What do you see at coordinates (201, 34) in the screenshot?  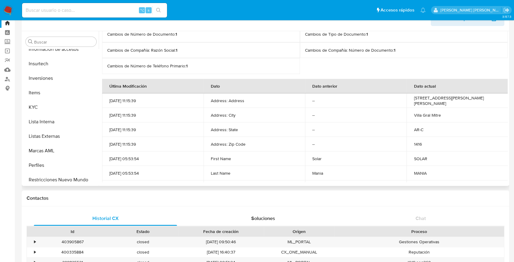 I see `p: Cambios de Número de Documento :` at bounding box center [201, 34].